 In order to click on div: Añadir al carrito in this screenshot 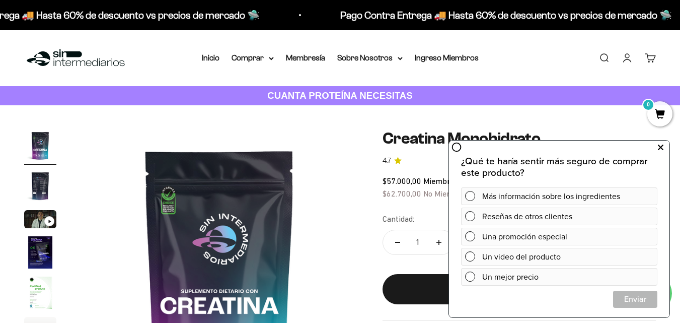, I will do `click(519, 289)`.